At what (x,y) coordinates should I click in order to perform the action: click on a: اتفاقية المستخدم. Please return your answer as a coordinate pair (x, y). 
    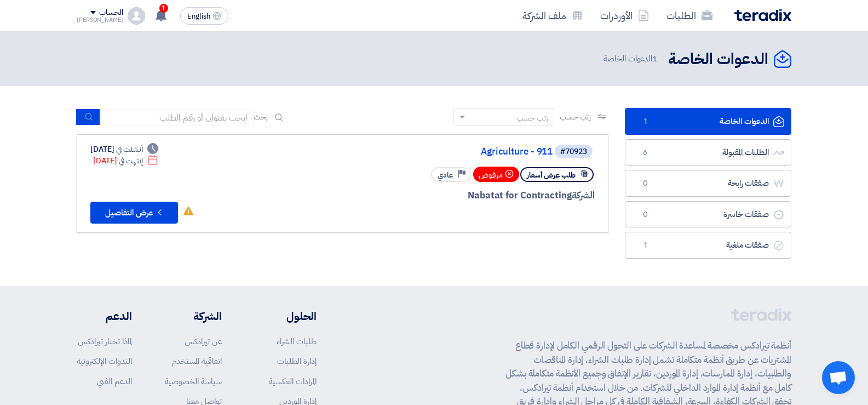
    Looking at the image, I should click on (197, 361).